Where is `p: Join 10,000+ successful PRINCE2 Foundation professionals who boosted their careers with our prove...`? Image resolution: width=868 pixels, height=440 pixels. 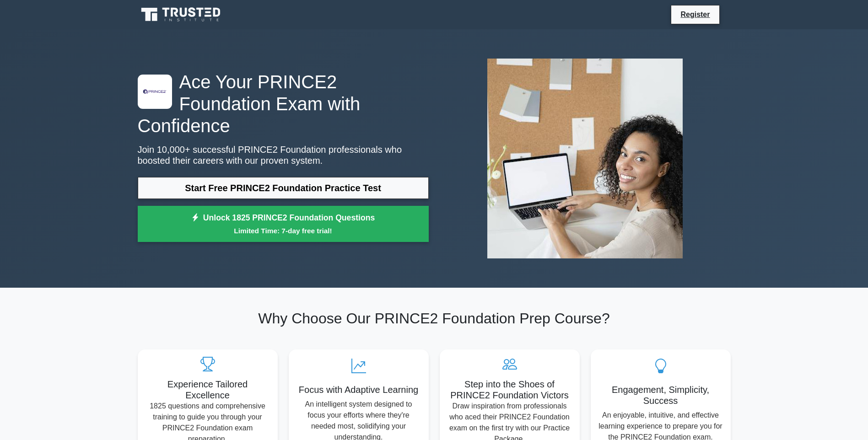 p: Join 10,000+ successful PRINCE2 Foundation professionals who boosted their careers with our prove... is located at coordinates (283, 155).